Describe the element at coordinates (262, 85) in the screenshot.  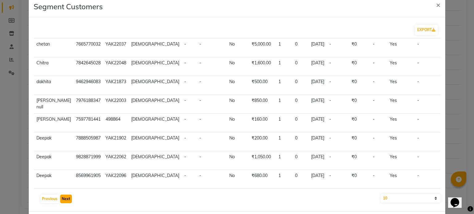
I see `td: ₹500.00` at that location.